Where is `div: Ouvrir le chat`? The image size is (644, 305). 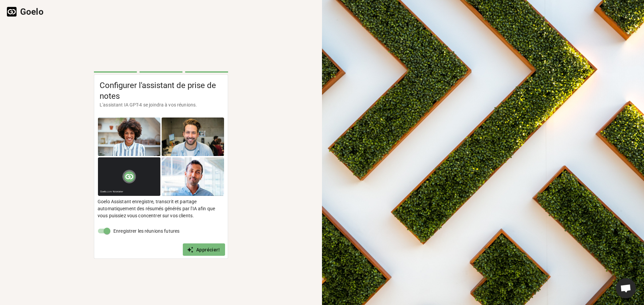 div: Ouvrir le chat is located at coordinates (626, 289).